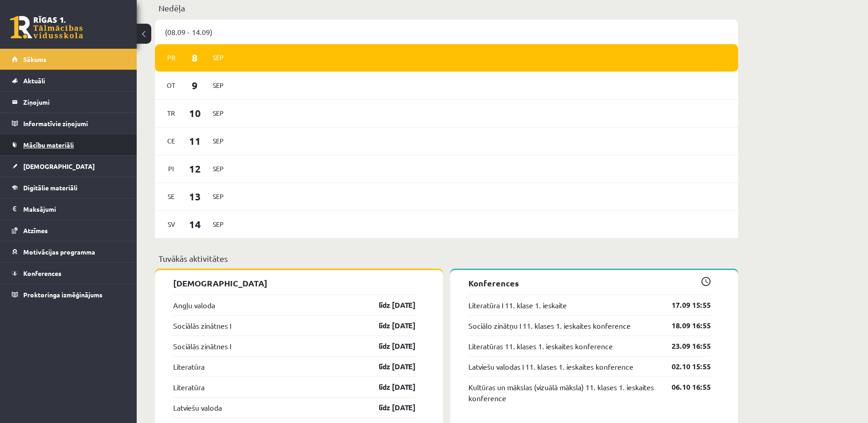 Image resolution: width=868 pixels, height=423 pixels. I want to click on a: Latviešu valoda, so click(198, 407).